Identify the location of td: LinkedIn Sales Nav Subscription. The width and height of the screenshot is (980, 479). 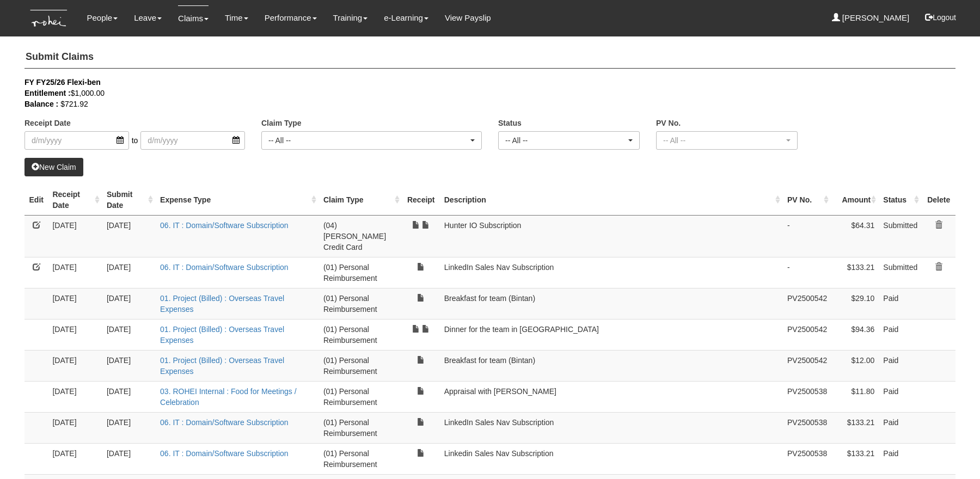
(612, 427).